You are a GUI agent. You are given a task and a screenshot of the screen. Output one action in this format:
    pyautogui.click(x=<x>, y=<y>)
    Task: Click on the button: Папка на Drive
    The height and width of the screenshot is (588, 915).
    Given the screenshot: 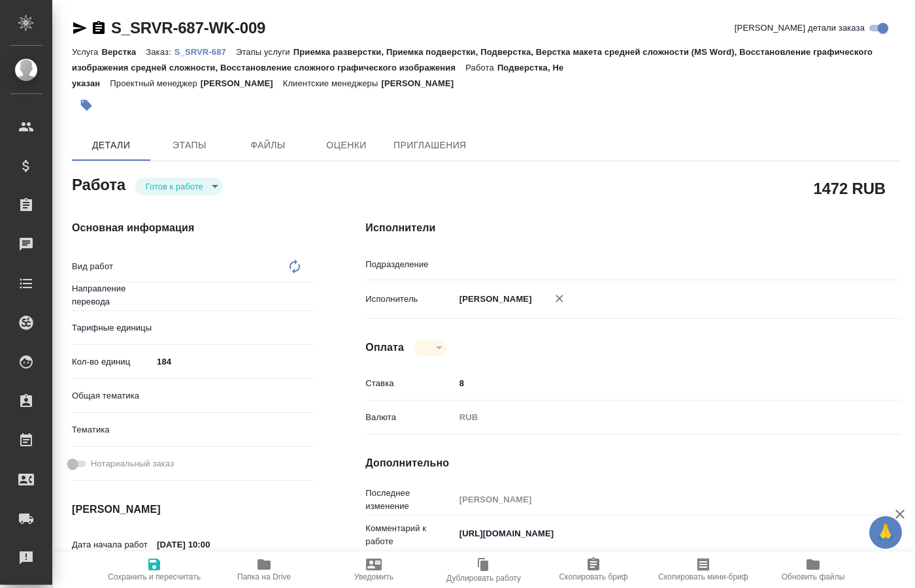 What is the action you would take?
    pyautogui.click(x=264, y=570)
    